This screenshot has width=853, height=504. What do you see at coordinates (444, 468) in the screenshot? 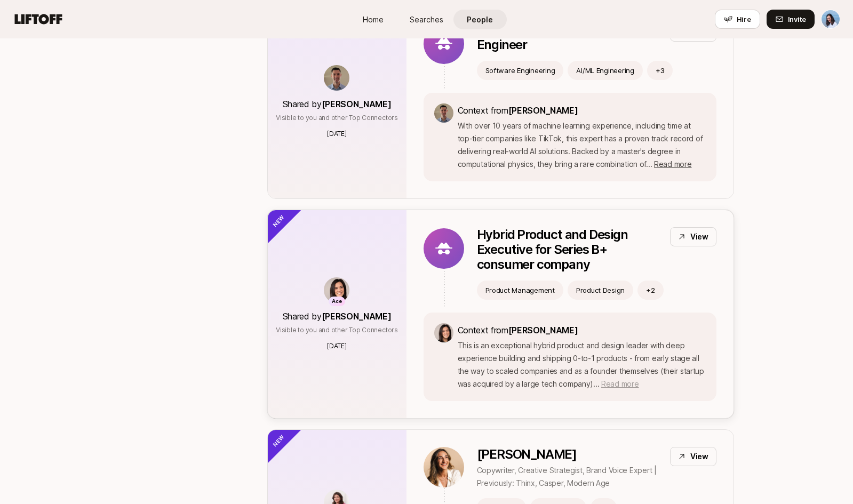
I see `img: ACg8ocIwrTgCw_QZCipXo3wDVUaey2BtsS-F9nbnWlvHGJPKG67ro-_o=s160-c` at bounding box center [444, 468].